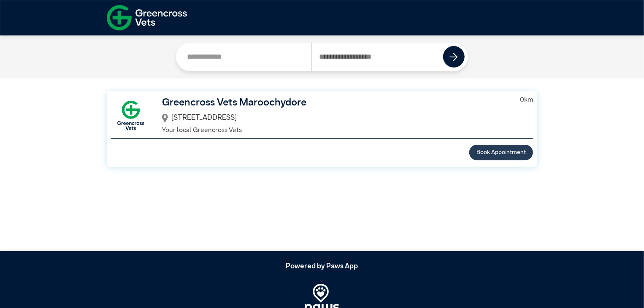 Image resolution: width=644 pixels, height=308 pixels. What do you see at coordinates (501, 152) in the screenshot?
I see `button: Book Appointment` at bounding box center [501, 152].